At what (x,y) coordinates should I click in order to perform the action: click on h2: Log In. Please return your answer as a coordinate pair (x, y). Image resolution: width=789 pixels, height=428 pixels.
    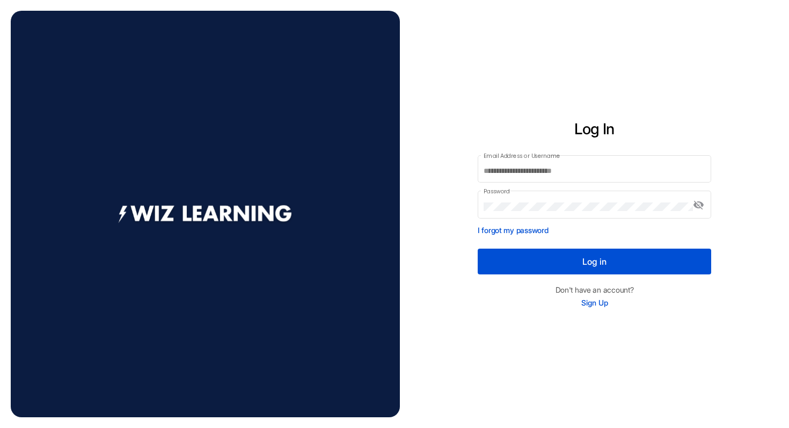
    Looking at the image, I should click on (594, 129).